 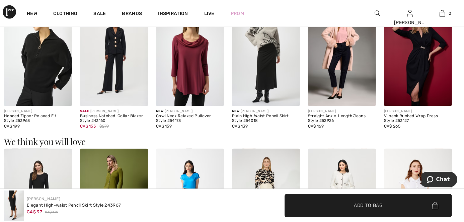 I want to click on img: My Bag, so click(x=442, y=13).